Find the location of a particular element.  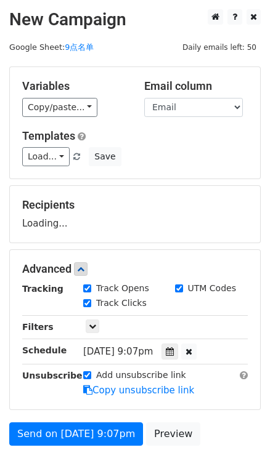

button: Save is located at coordinates (105, 156).